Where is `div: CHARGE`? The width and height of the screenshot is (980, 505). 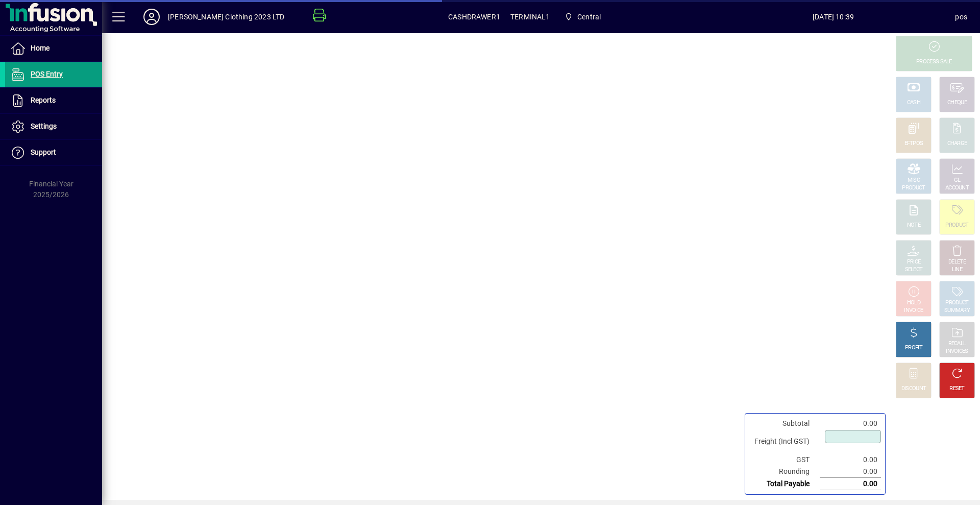 div: CHARGE is located at coordinates (957, 143).